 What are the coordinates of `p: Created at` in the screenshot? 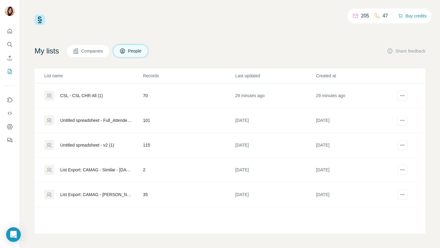 It's located at (356, 76).